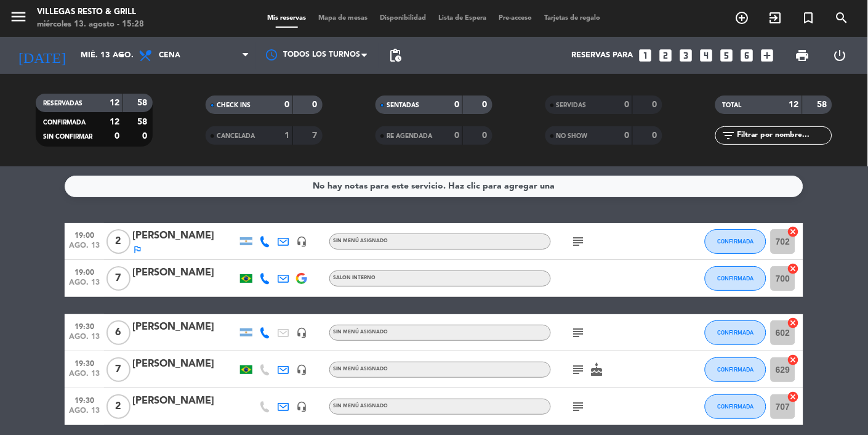  I want to click on span: Disponibilidad, so click(403, 18).